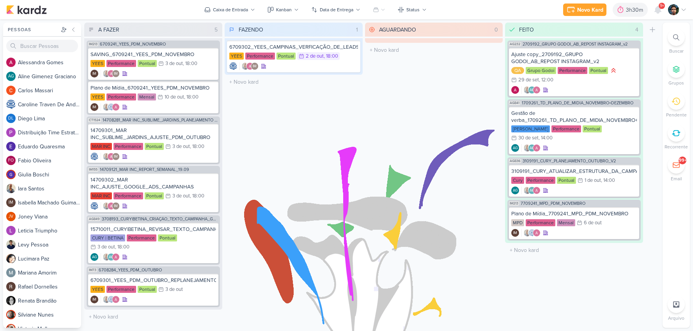  I want to click on div: Criador(a): Caroline Traven De Andrade, so click(233, 66).